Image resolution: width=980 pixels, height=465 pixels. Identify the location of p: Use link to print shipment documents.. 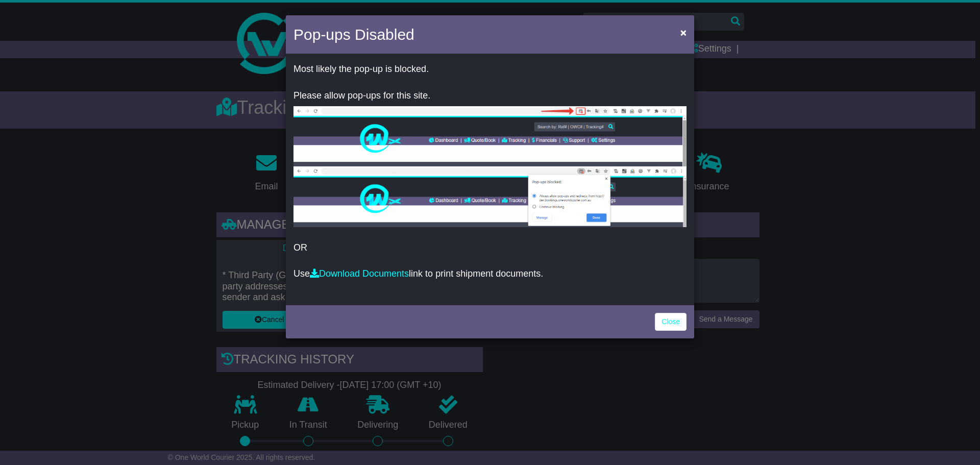
(490, 274).